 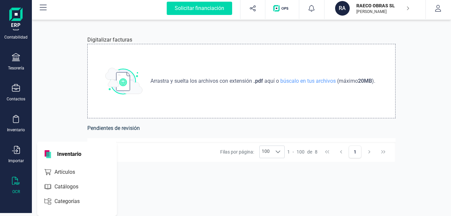 What do you see at coordinates (316, 152) in the screenshot?
I see `span: 8` at bounding box center [316, 152].